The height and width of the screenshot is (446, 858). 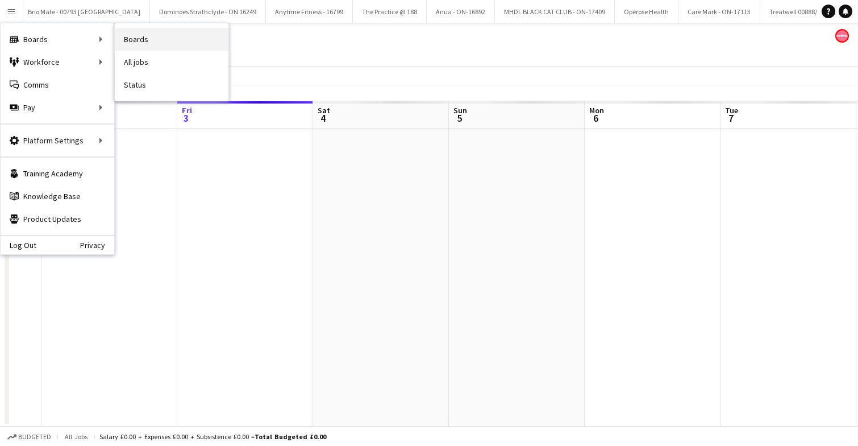 What do you see at coordinates (57, 62) in the screenshot?
I see `div: Workforce` at bounding box center [57, 62].